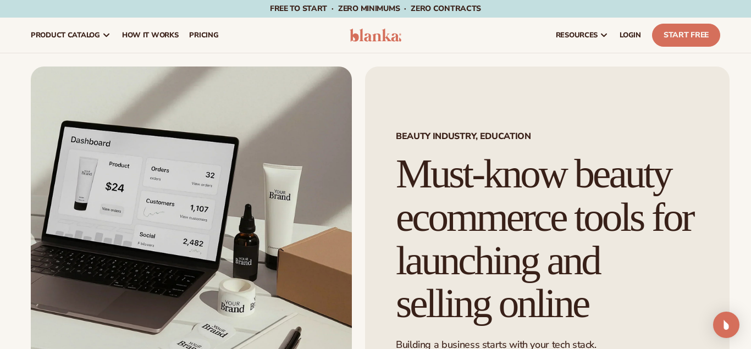 The image size is (751, 349). I want to click on a: How It Works, so click(150, 35).